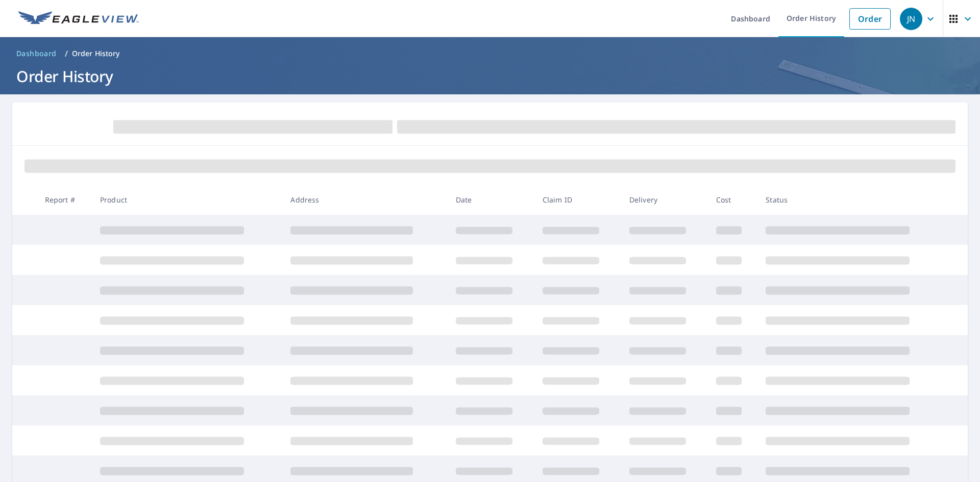  I want to click on th: Date, so click(491, 199).